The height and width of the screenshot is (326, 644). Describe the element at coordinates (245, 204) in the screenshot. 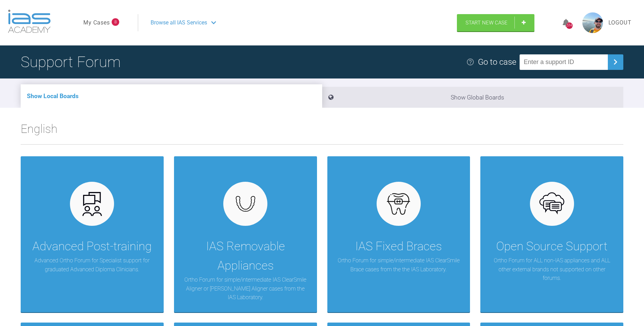

I see `img: removables.927eaa4e.svg` at that location.